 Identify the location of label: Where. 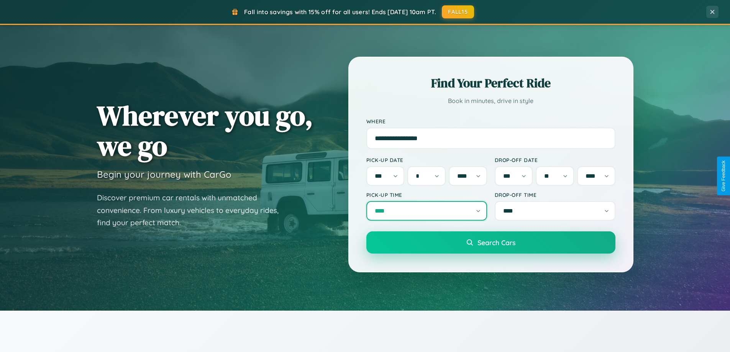
(491, 121).